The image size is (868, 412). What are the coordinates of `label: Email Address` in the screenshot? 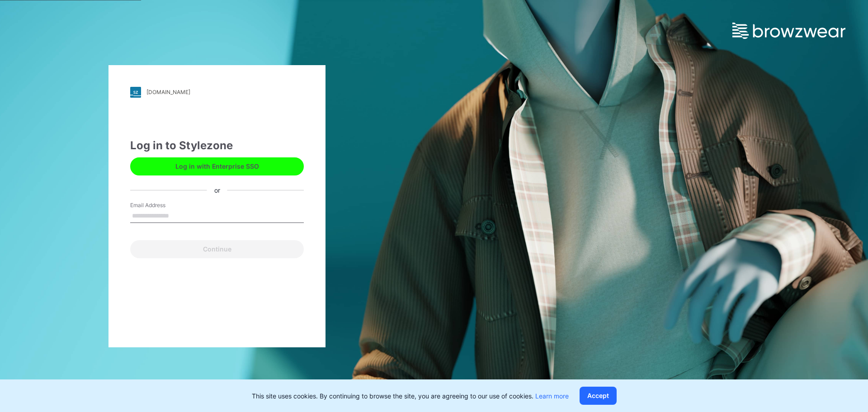 It's located at (162, 206).